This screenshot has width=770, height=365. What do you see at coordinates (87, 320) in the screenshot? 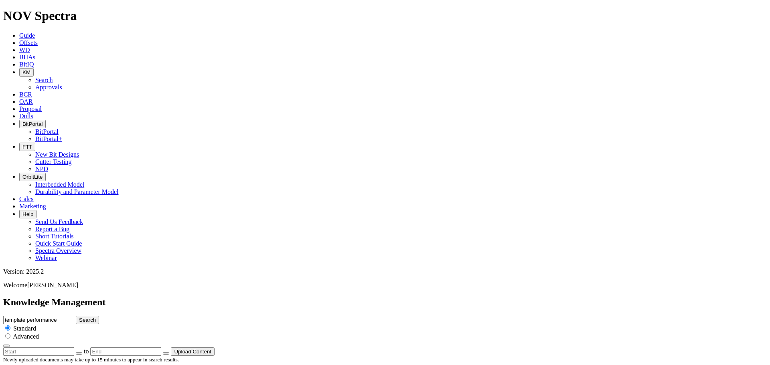
I see `button: Search` at bounding box center [87, 320].